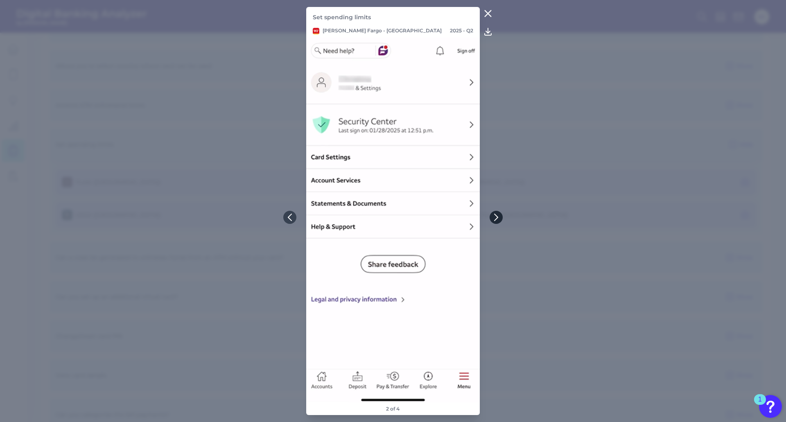  What do you see at coordinates (316, 31) in the screenshot?
I see `img: Wells Fargo` at bounding box center [316, 31].